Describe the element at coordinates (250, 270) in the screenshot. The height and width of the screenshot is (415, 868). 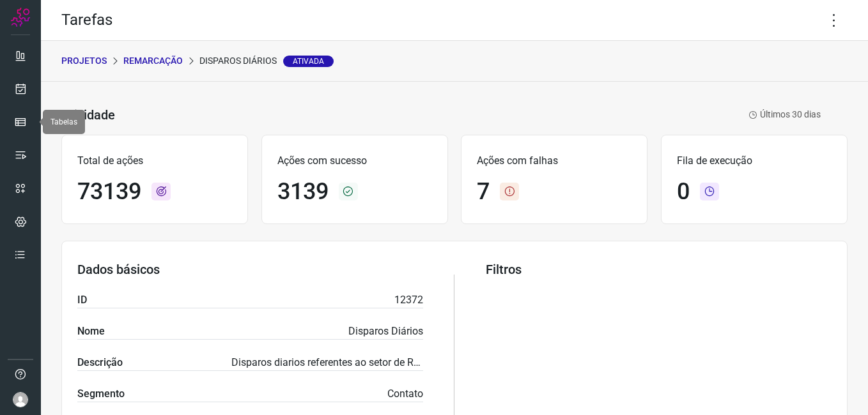
I see `h3: Dados básicos` at that location.